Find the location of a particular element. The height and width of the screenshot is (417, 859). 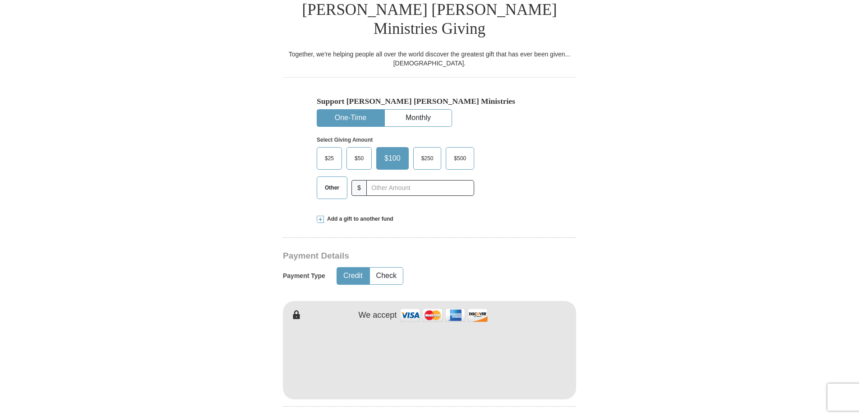

h5: Payment Type is located at coordinates (304, 276).